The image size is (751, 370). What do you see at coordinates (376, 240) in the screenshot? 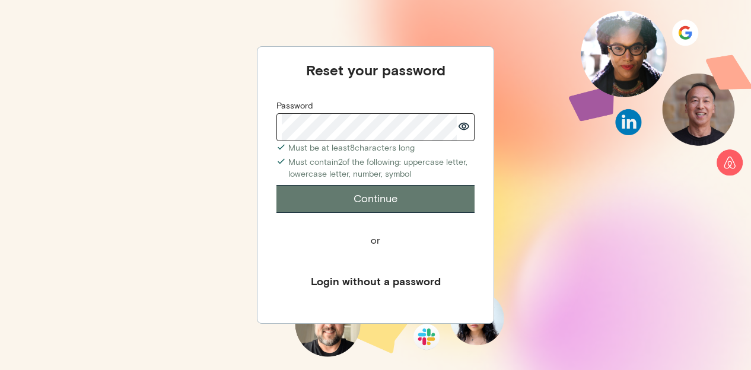
I see `div: or` at bounding box center [376, 240].